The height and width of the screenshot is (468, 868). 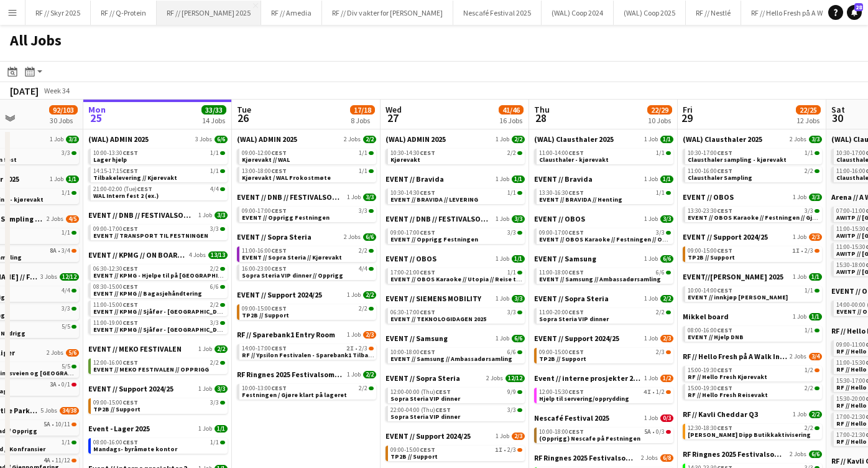 What do you see at coordinates (752, 332) in the screenshot?
I see `div: Mikkel board1 Job1/108:00-16:00CEST1/1EVENT // Hjelp DNB` at bounding box center [752, 332].